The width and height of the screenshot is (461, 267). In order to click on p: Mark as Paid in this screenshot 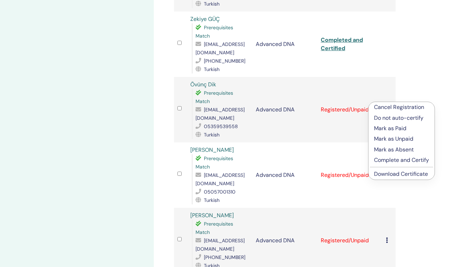, I will do `click(402, 128)`.